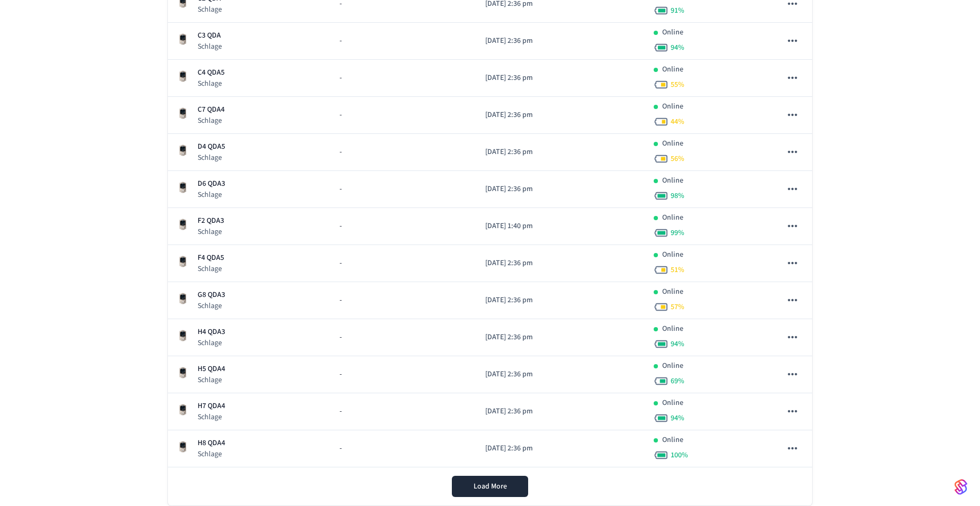 Image resolution: width=980 pixels, height=506 pixels. I want to click on span: 51 %, so click(678, 270).